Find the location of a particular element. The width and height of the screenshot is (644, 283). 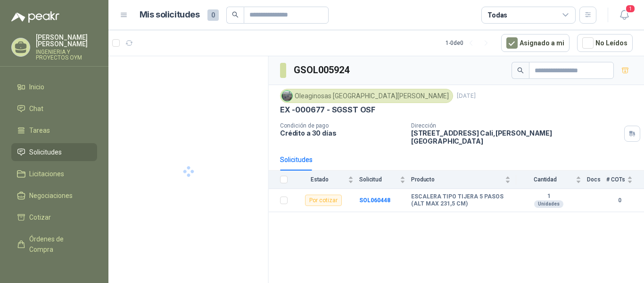

th: # COTs is located at coordinates (625, 180).